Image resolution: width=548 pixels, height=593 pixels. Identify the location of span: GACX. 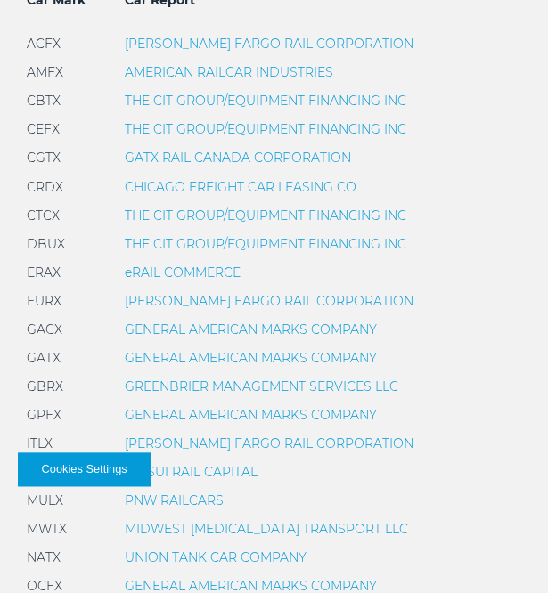
(45, 329).